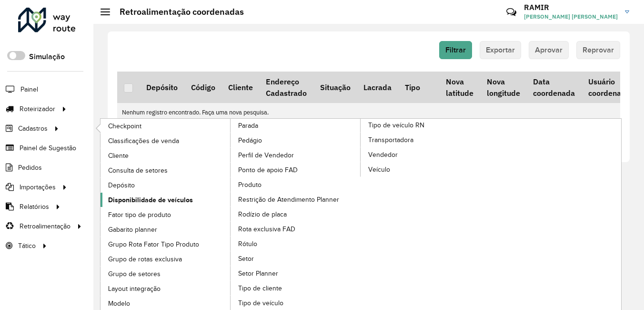 This screenshot has width=644, height=310. What do you see at coordinates (143, 140) in the screenshot?
I see `span: Classificações de venda` at bounding box center [143, 140].